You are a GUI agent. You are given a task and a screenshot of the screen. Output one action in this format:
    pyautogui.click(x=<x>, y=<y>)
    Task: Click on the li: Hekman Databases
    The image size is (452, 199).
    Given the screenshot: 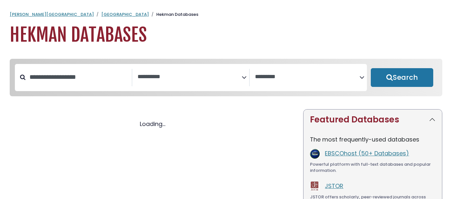 What is the action you would take?
    pyautogui.click(x=174, y=15)
    